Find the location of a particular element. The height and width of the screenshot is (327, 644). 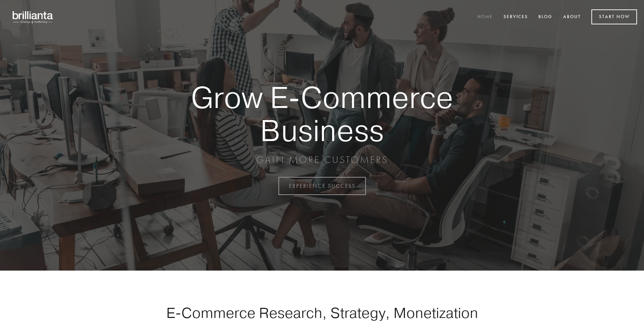

a: EXPERIENCE SUCCESS is located at coordinates (322, 186).